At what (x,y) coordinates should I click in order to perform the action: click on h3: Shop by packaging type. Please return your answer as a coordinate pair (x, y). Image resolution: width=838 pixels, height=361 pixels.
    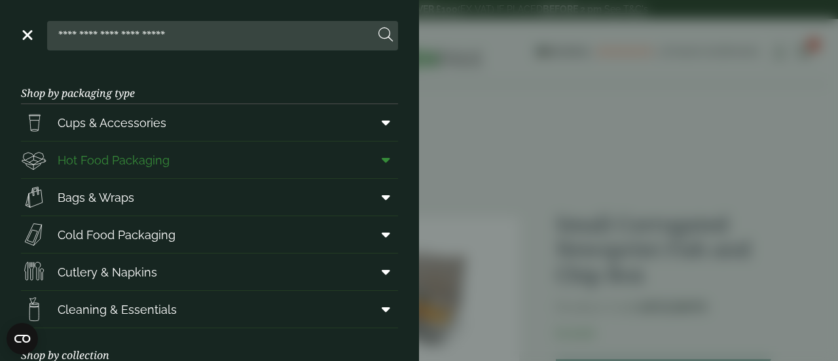
    Looking at the image, I should click on (209, 85).